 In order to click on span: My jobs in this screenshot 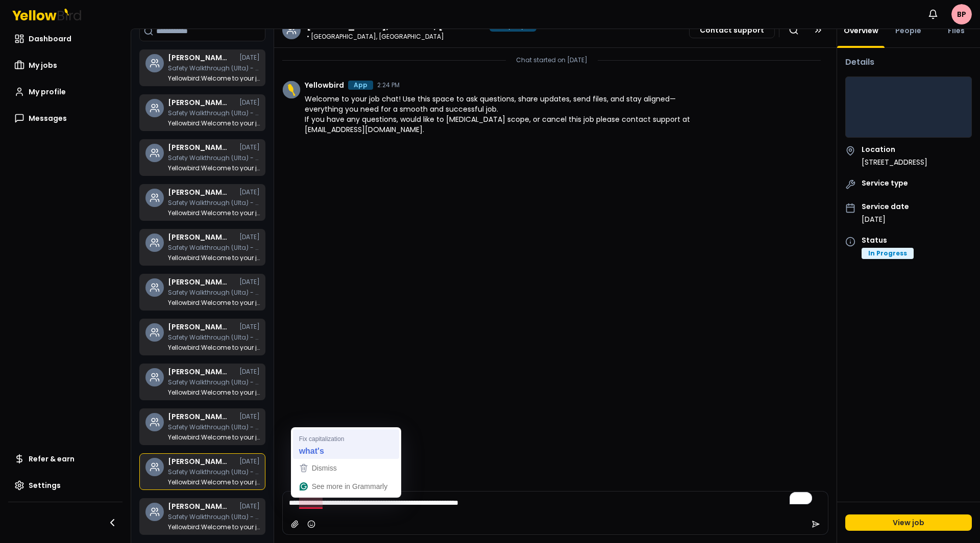, I will do `click(43, 65)`.